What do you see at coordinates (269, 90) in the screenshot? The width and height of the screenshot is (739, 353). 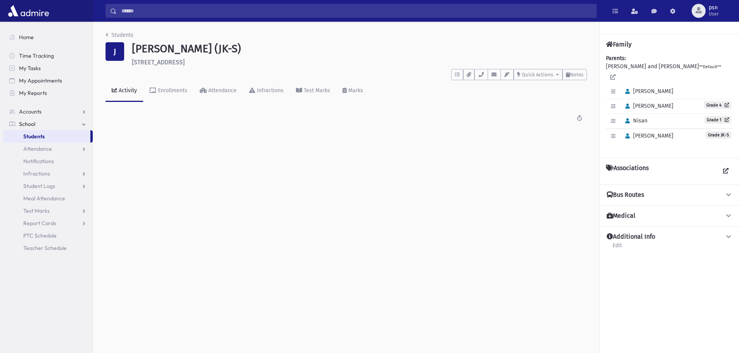 I see `div: Infractions` at bounding box center [269, 90].